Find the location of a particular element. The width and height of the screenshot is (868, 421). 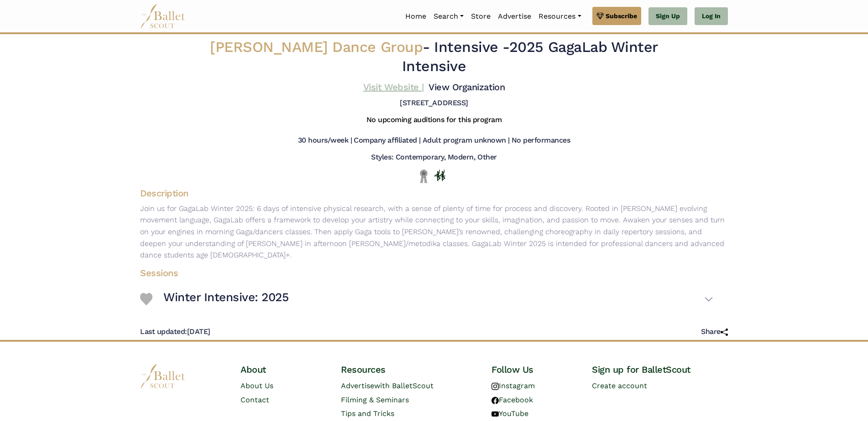

img: In Person is located at coordinates (440, 175).